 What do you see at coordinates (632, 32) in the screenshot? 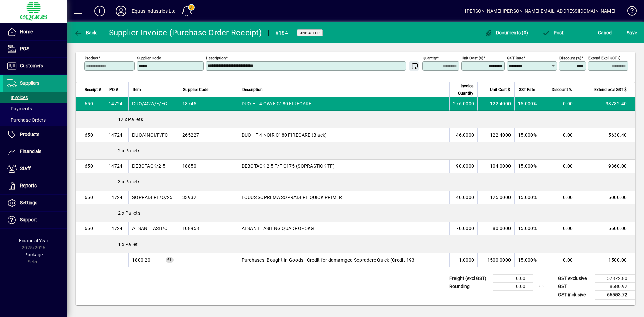
I see `span: ave` at bounding box center [632, 32].